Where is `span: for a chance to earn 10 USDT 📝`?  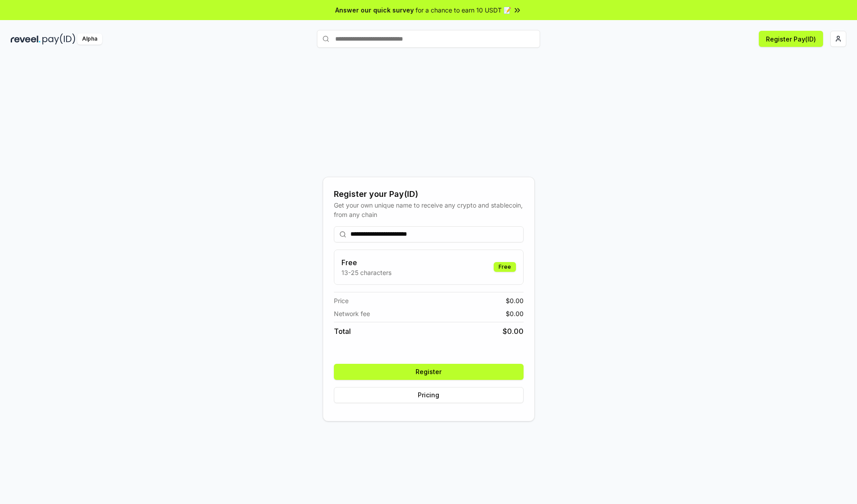 span: for a chance to earn 10 USDT 📝 is located at coordinates (463, 9).